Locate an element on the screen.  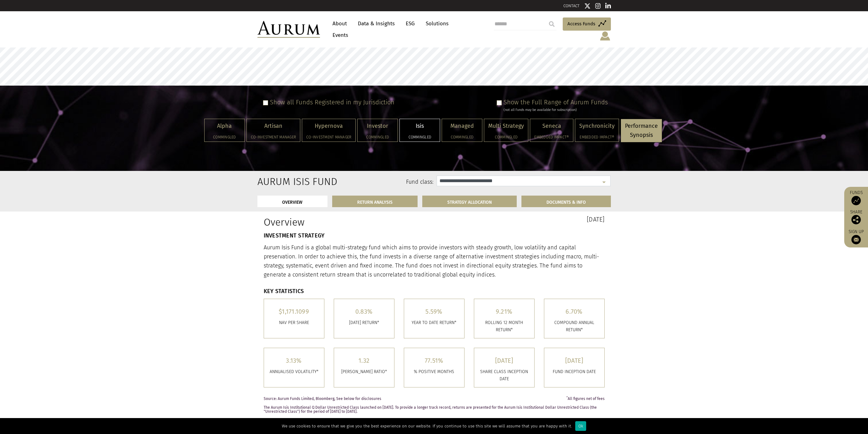
a: Access Funds is located at coordinates (587, 24).